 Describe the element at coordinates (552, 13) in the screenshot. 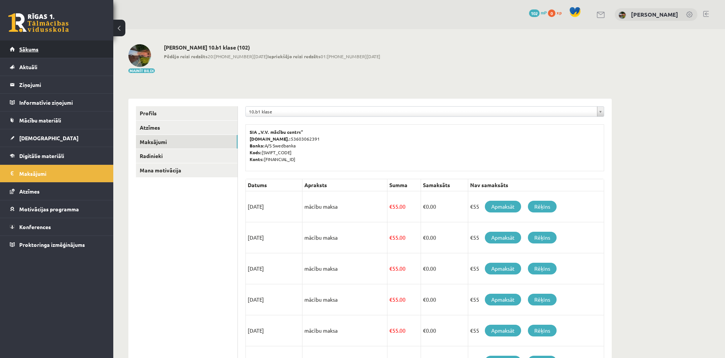

I see `span: 0` at that location.